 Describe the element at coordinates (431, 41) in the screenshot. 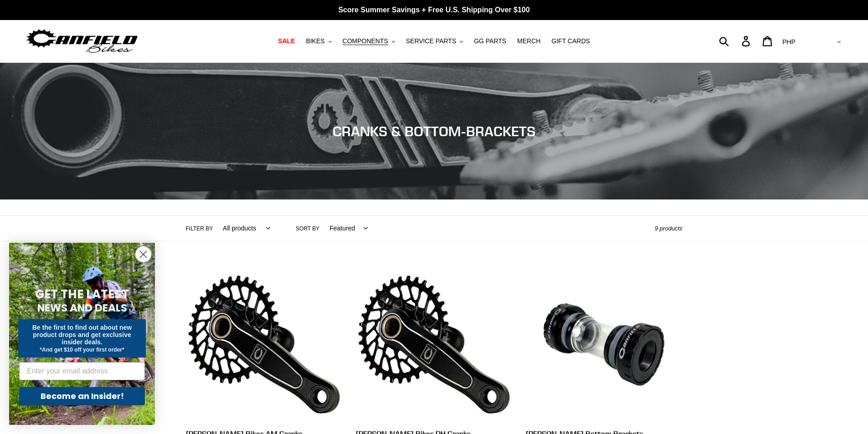

I see `span: SERVICE PARTS` at that location.